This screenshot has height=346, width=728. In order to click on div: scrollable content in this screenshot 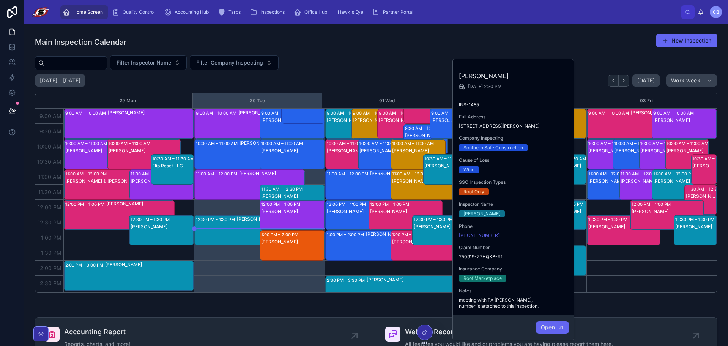, I will do `click(369, 12)`.